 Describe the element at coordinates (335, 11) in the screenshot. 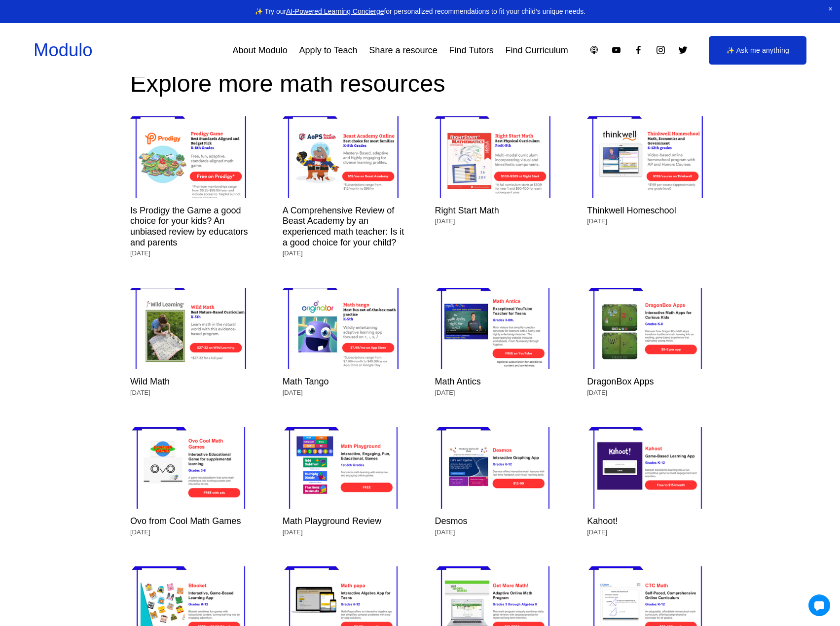

I see `a: AI-Powered Learning Concierge` at that location.